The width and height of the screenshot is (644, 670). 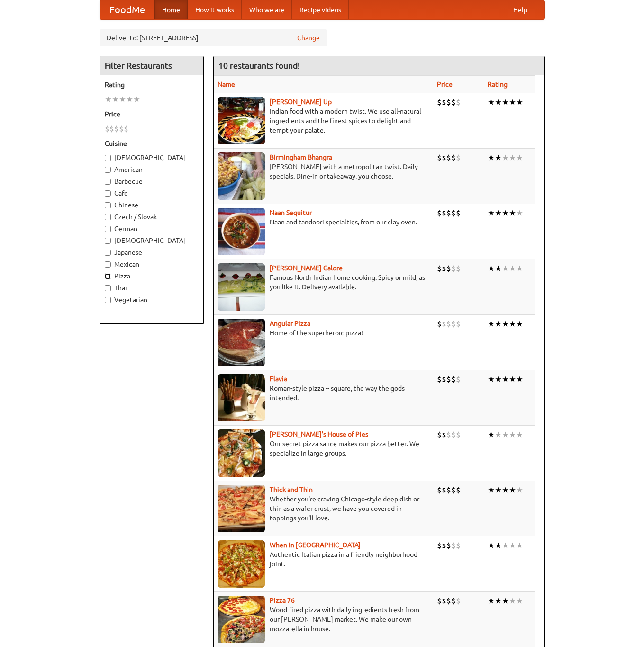 I want to click on label: Vegetarian, so click(x=151, y=300).